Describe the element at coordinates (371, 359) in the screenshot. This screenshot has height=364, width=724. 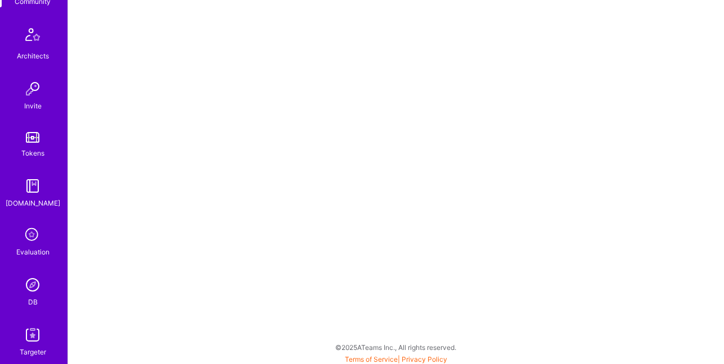
I see `a: Terms of Service` at that location.